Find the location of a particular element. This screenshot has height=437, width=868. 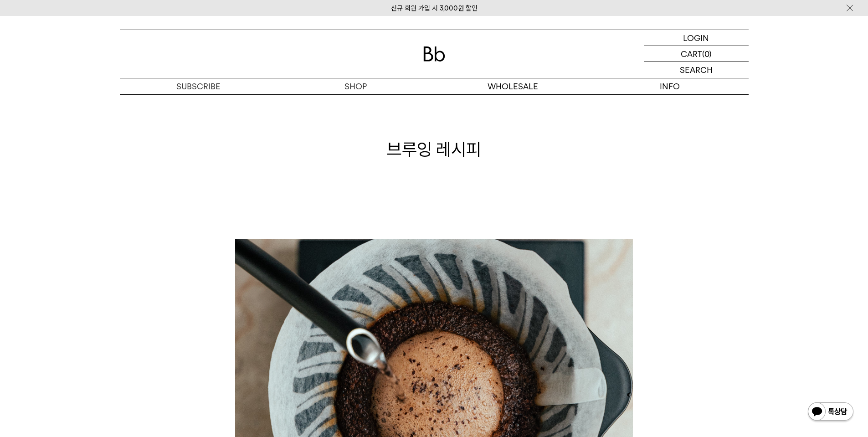

p: INFO is located at coordinates (670, 86).